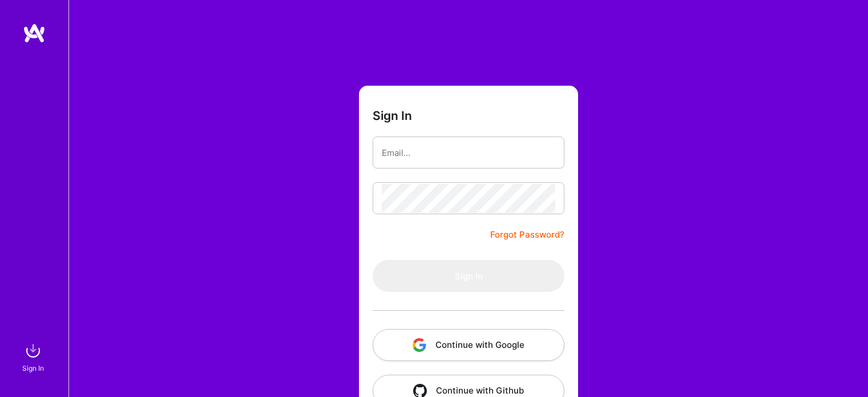 The image size is (868, 397). Describe the element at coordinates (33, 351) in the screenshot. I see `img: sign in` at that location.